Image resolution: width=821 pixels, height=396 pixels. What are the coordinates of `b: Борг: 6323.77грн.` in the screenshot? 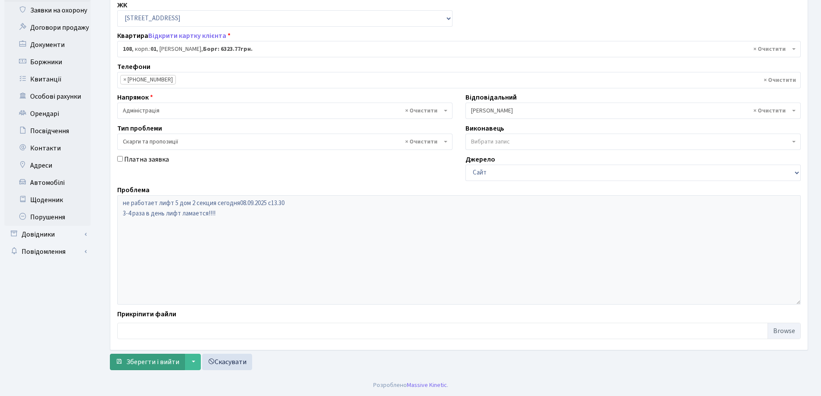 It's located at (228, 49).